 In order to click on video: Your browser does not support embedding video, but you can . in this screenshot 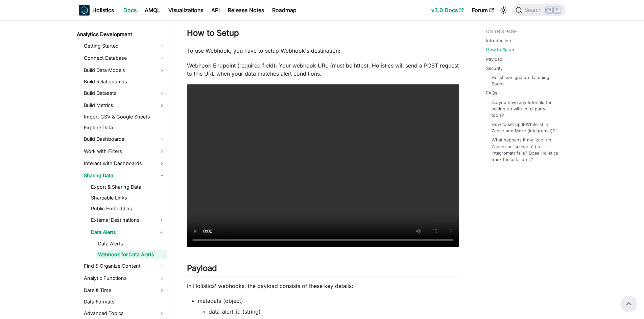, I will do `click(323, 166)`.